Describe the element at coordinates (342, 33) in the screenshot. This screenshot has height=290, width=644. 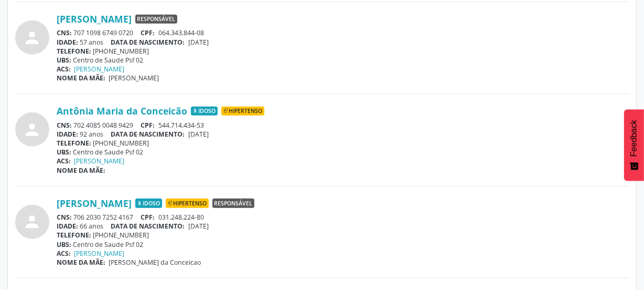
I see `div: 707 1098 6749 0720` at that location.